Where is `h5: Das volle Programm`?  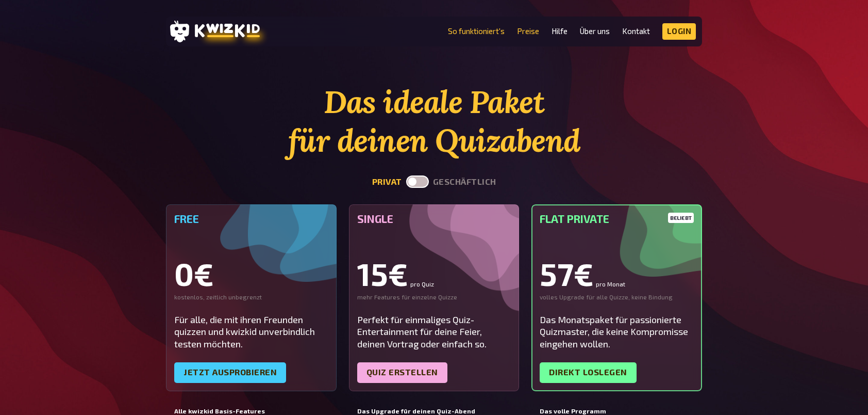 h5: Das volle Programm is located at coordinates (616, 411).